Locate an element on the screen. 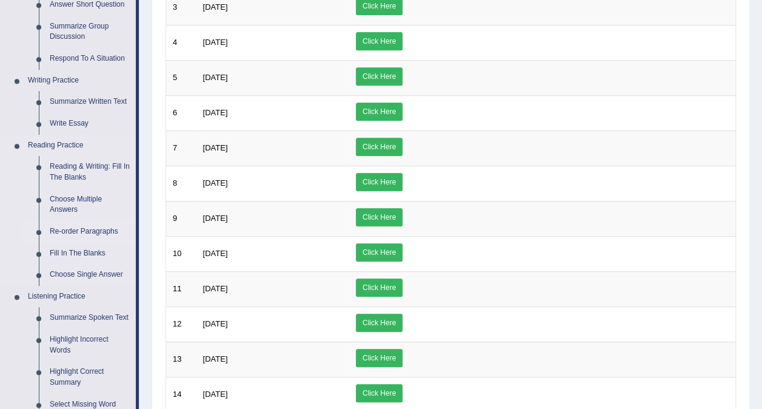 Image resolution: width=762 pixels, height=409 pixels. a: Summarize Spoken Text is located at coordinates (90, 318).